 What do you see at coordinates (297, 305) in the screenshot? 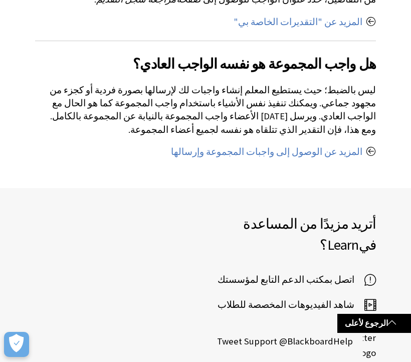
I see `a: شاهد الفيديوهات المخصصة للطلاب` at bounding box center [297, 305].